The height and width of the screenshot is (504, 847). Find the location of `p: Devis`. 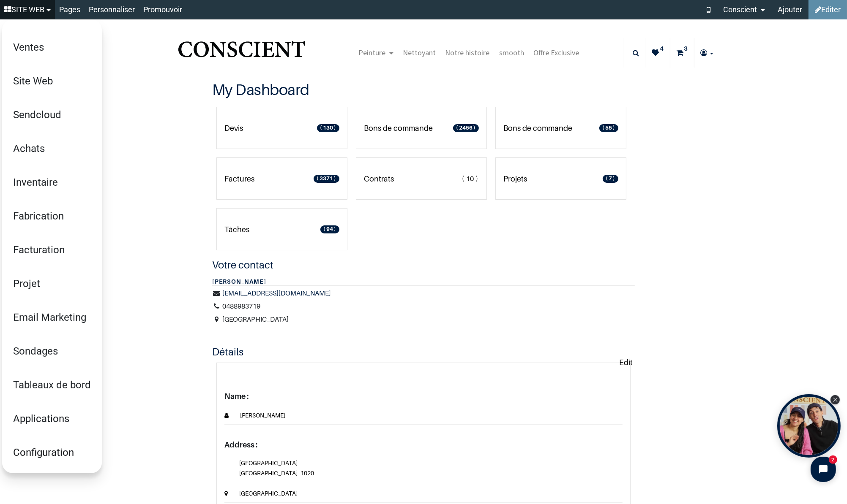

p: Devis is located at coordinates (234, 128).